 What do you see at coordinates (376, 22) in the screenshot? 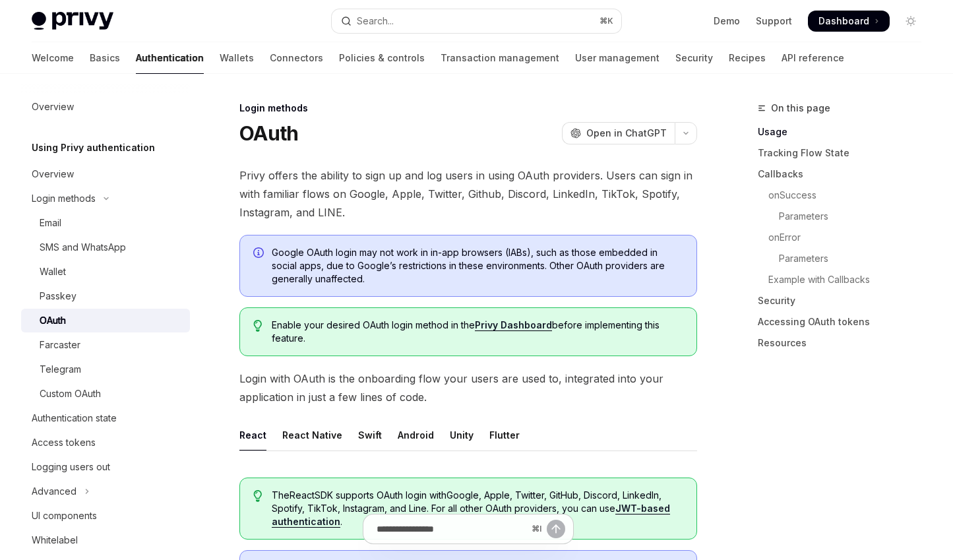
I see `div: Search...` at bounding box center [376, 22].